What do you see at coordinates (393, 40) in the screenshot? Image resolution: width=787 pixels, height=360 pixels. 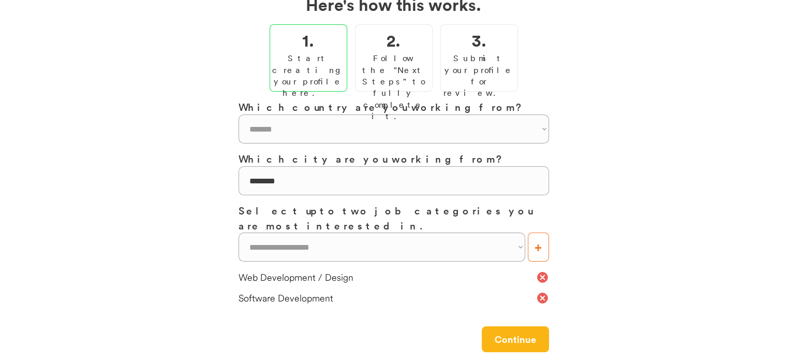 I see `h2: 2.` at bounding box center [393, 40].